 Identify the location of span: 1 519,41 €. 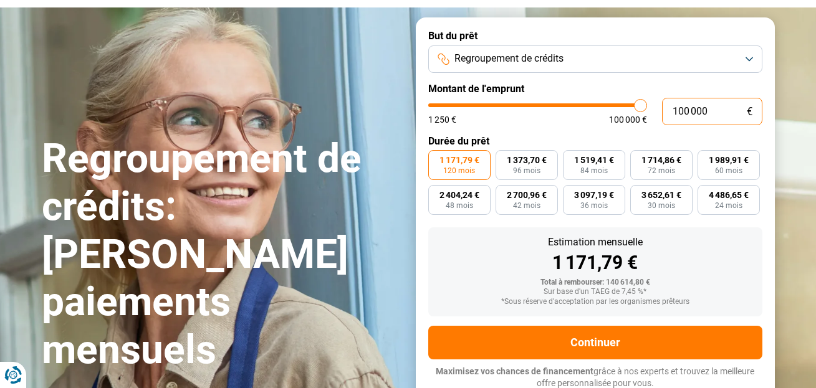
(594, 160).